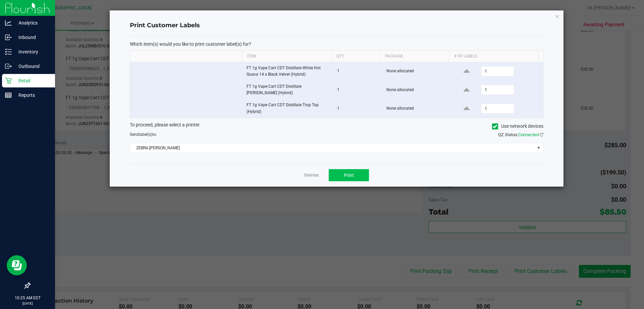 The image size is (644, 309). What do you see at coordinates (312, 175) in the screenshot?
I see `a: Dismiss` at bounding box center [312, 175].